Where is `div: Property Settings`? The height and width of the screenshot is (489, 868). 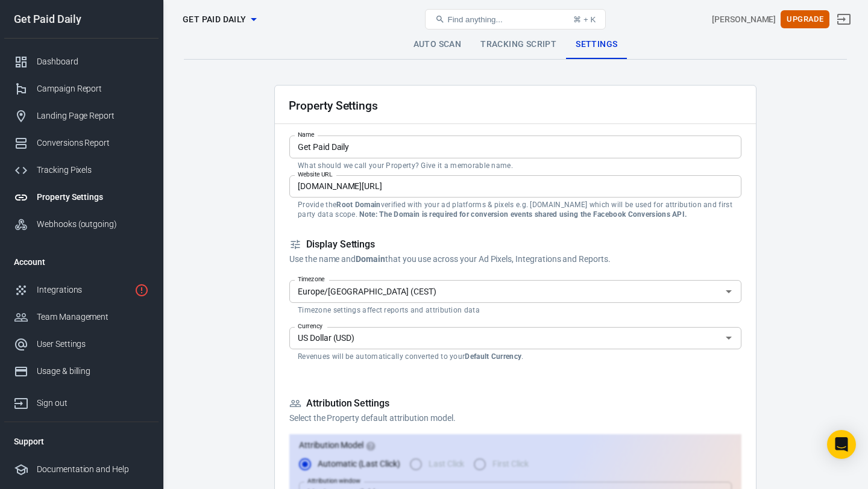
div: Property Settings is located at coordinates (93, 197).